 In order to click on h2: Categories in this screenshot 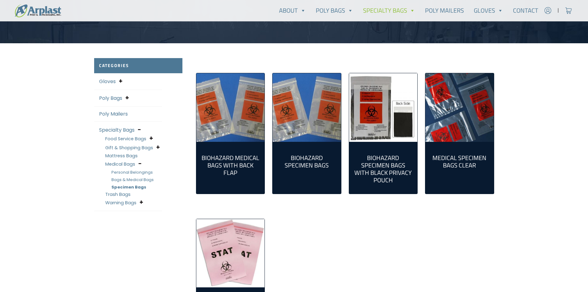, I will do `click(138, 65)`.